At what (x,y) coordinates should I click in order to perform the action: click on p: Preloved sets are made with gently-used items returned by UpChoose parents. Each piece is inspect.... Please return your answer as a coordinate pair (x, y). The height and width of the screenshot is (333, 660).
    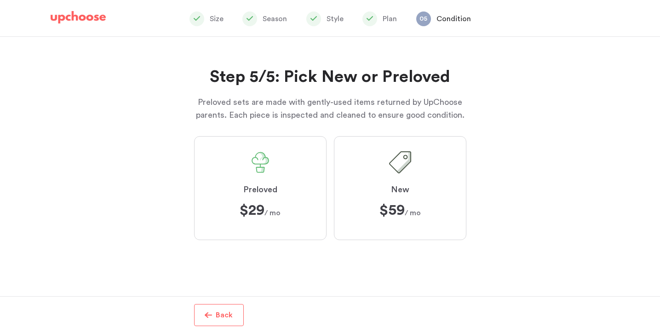
    Looking at the image, I should click on (330, 109).